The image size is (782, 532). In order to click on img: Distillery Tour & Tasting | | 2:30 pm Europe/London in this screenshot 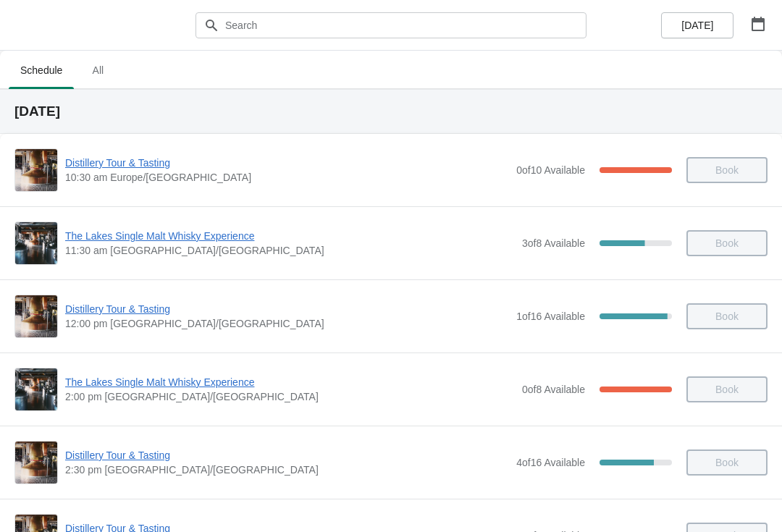, I will do `click(36, 463)`.